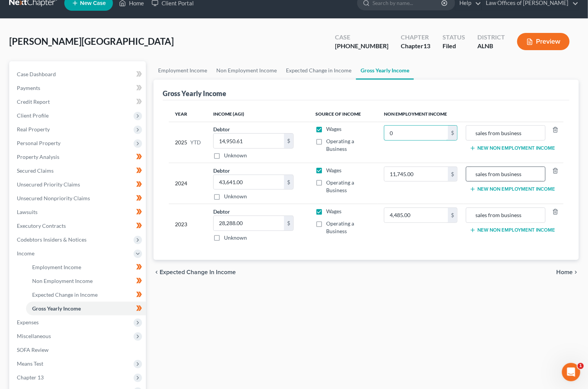 The height and width of the screenshot is (389, 588). Describe the element at coordinates (39, 143) in the screenshot. I see `span: Personal Property` at that location.